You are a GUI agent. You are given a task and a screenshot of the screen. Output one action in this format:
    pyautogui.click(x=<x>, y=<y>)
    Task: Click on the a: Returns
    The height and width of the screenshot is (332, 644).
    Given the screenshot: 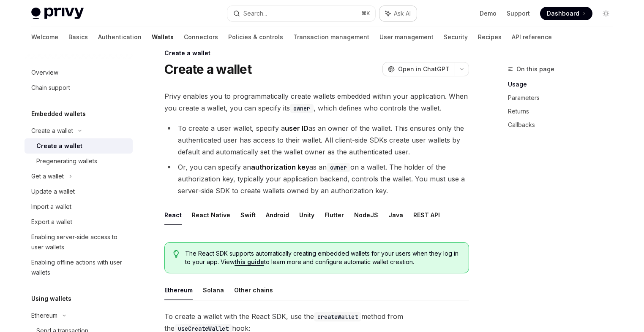 What is the action you would take?
    pyautogui.click(x=564, y=111)
    